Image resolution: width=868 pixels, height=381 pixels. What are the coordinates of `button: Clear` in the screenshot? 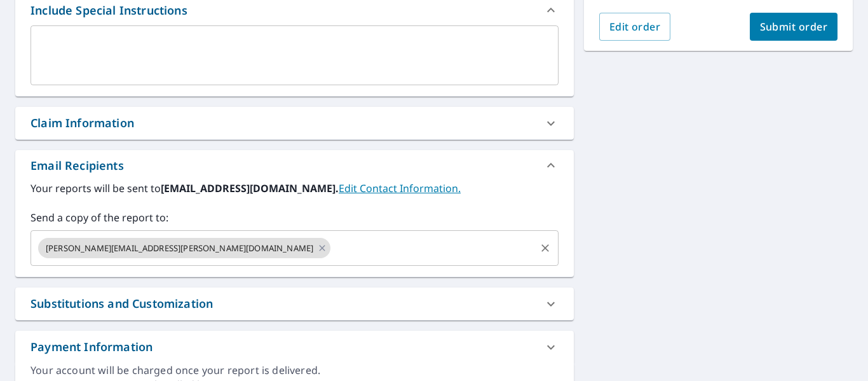 It's located at (546, 248).